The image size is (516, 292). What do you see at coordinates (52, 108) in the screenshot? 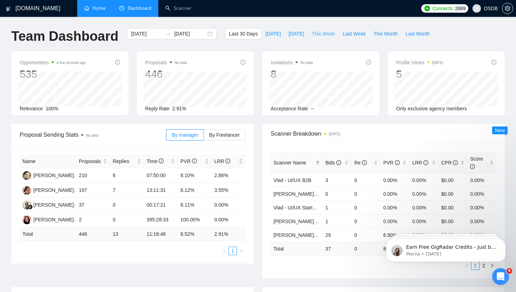
I see `span: 100%` at bounding box center [52, 108].